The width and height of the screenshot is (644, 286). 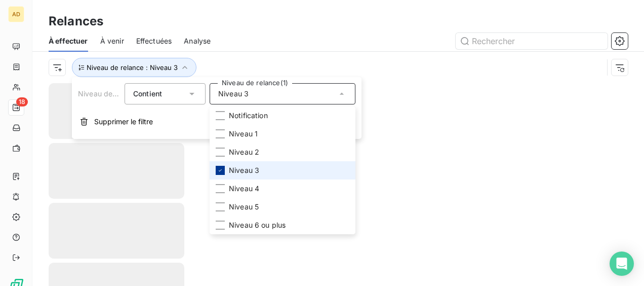 What do you see at coordinates (16, 14) in the screenshot?
I see `div: AD` at bounding box center [16, 14].